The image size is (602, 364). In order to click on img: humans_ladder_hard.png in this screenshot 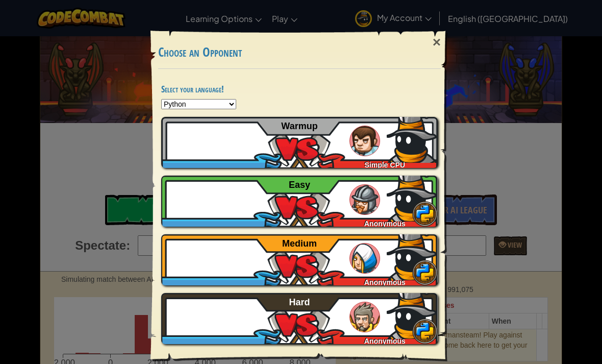, I will do `click(365, 317)`.